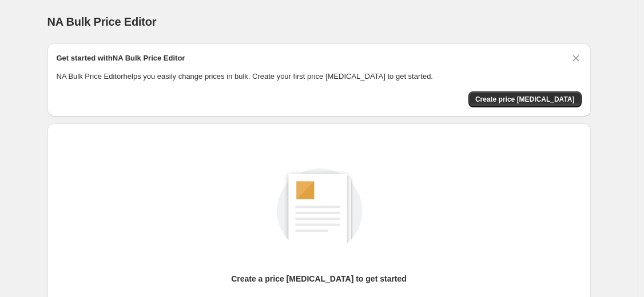 The width and height of the screenshot is (644, 297). Describe the element at coordinates (121, 58) in the screenshot. I see `h2: Get started with NA Bulk Price Editor` at that location.